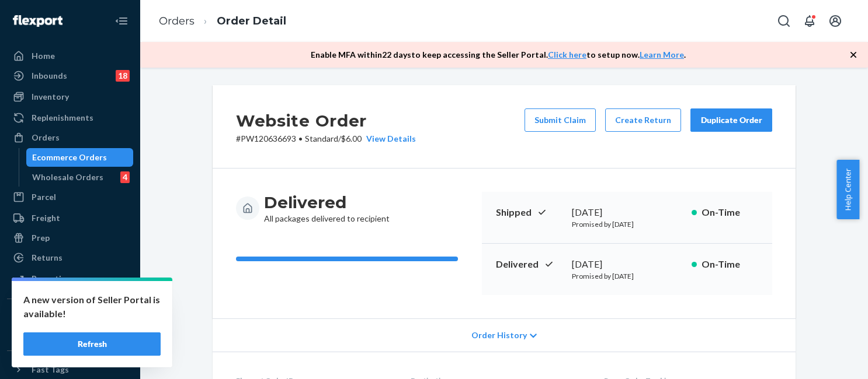 The image size is (868, 379). What do you see at coordinates (326, 121) in the screenshot?
I see `h2: Website Order` at bounding box center [326, 121].